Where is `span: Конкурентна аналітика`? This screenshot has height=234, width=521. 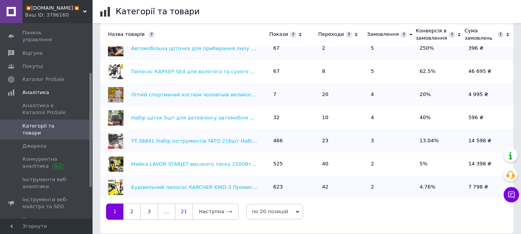 span: Конкурентна аналітика is located at coordinates (47, 163).